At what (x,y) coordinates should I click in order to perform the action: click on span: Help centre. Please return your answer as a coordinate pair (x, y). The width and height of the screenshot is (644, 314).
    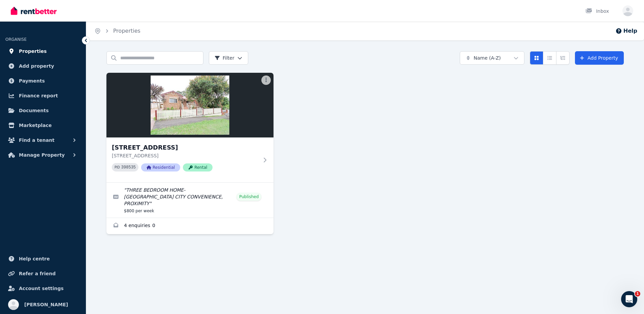
    Looking at the image, I should click on (35, 259).